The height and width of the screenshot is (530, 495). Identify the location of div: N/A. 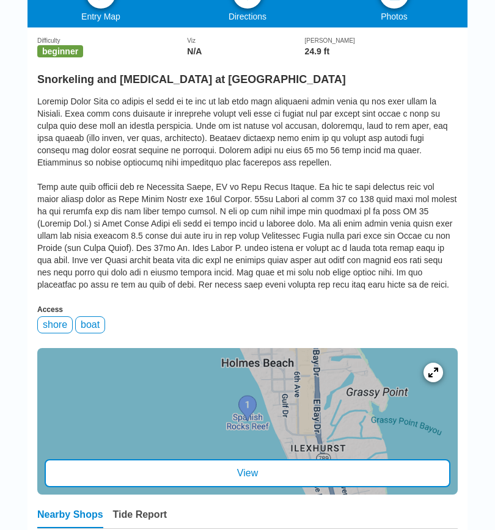
(246, 52).